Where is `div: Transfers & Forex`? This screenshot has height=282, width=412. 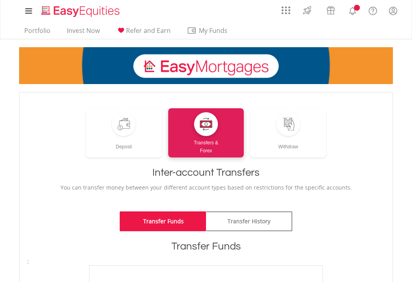
div: Transfers & Forex is located at coordinates (206, 145).